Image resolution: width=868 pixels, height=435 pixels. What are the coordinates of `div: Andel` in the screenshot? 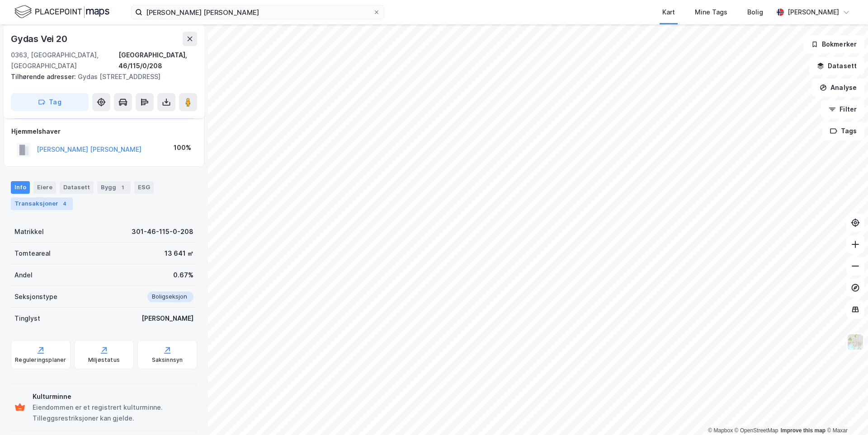 It's located at (24, 275).